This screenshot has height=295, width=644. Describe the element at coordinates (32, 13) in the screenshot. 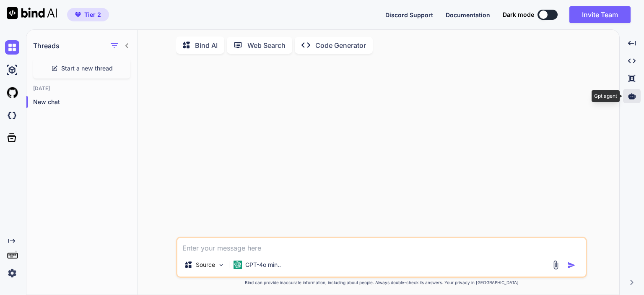

I see `img: Bind AI` at that location.